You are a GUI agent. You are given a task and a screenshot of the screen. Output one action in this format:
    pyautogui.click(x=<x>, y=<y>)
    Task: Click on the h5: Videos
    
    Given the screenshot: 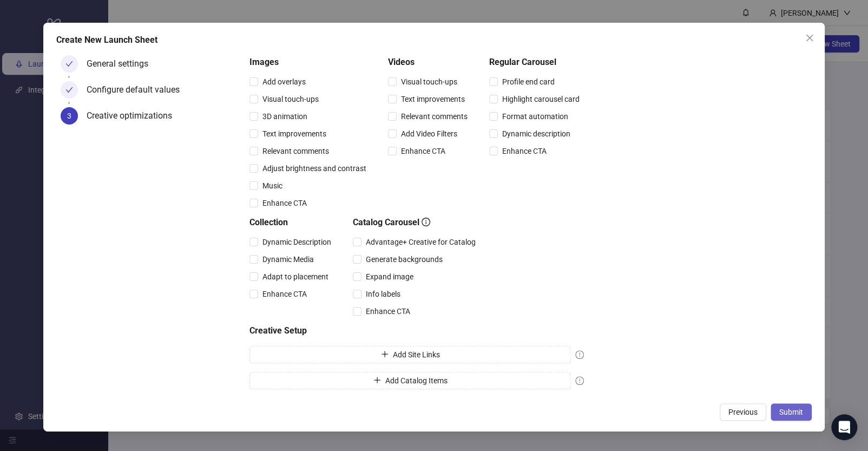 What is the action you would take?
    pyautogui.click(x=430, y=62)
    